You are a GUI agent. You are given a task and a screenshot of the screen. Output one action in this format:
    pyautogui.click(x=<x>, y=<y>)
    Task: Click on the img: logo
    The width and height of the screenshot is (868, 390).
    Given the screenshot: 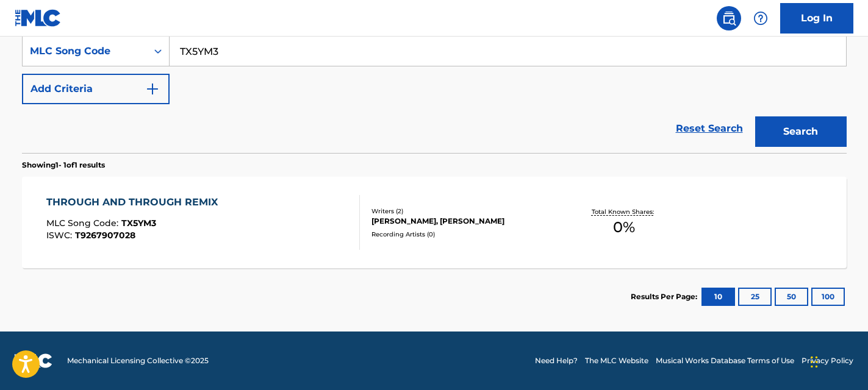 What is the action you would take?
    pyautogui.click(x=33, y=361)
    